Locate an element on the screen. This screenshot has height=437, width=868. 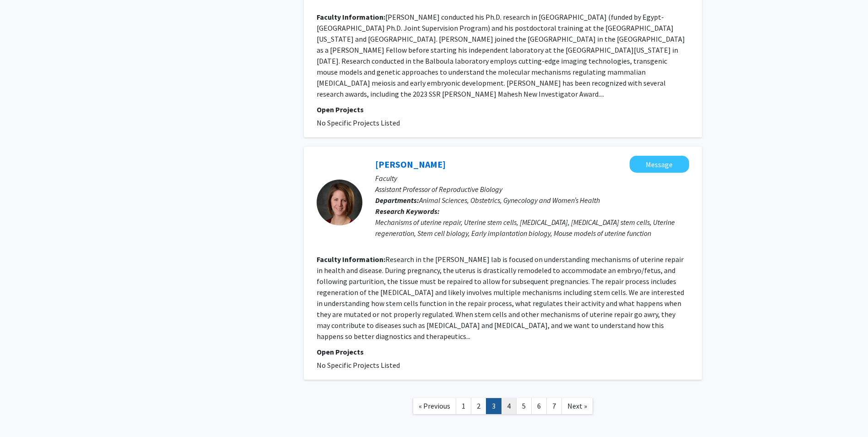
p: Assistant Professor of Reproductive Biology is located at coordinates (533, 189).